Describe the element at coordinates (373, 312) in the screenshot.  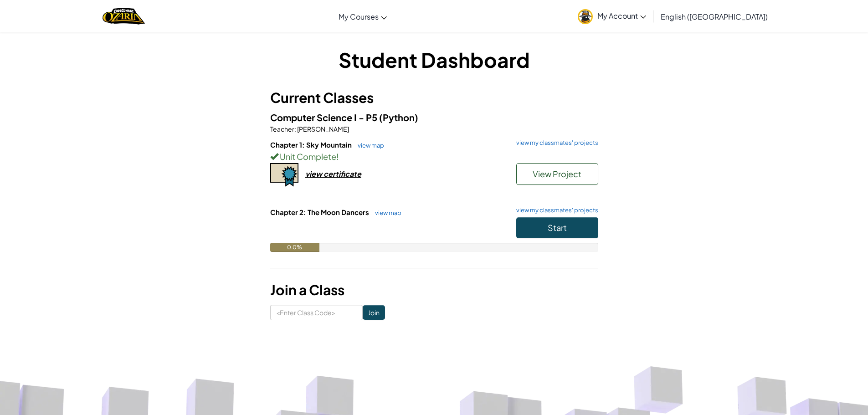
I see `input: Join` at that location.